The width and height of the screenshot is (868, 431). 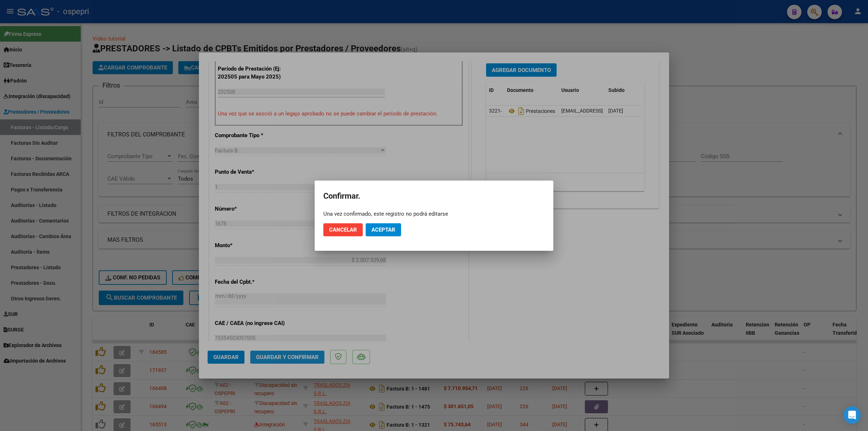 I want to click on span: Cancelar, so click(x=343, y=229).